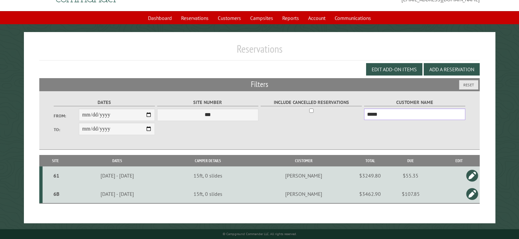 This screenshot has width=519, height=239. I want to click on th: Total, so click(370, 161).